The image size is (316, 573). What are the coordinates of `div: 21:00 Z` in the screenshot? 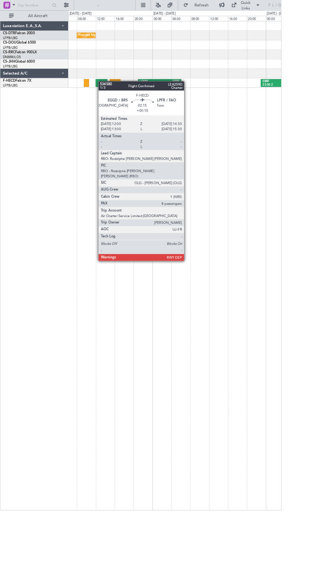 It's located at (168, 96).